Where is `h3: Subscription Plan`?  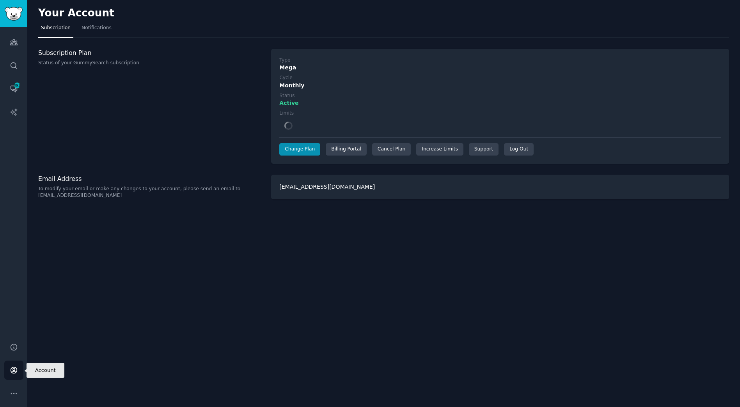
h3: Subscription Plan is located at coordinates (151, 53).